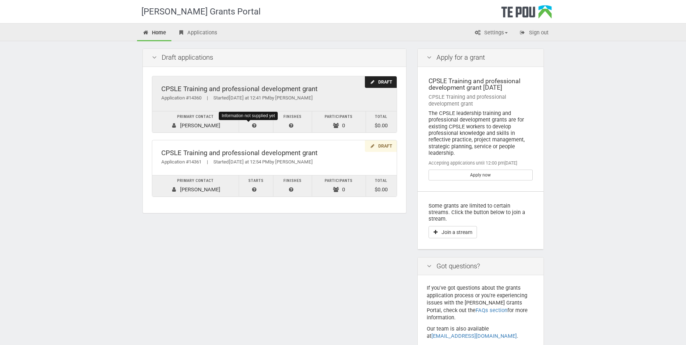 Image resolution: width=686 pixels, height=345 pixels. What do you see at coordinates (481, 58) in the screenshot?
I see `div: Apply for a grant` at bounding box center [481, 58].